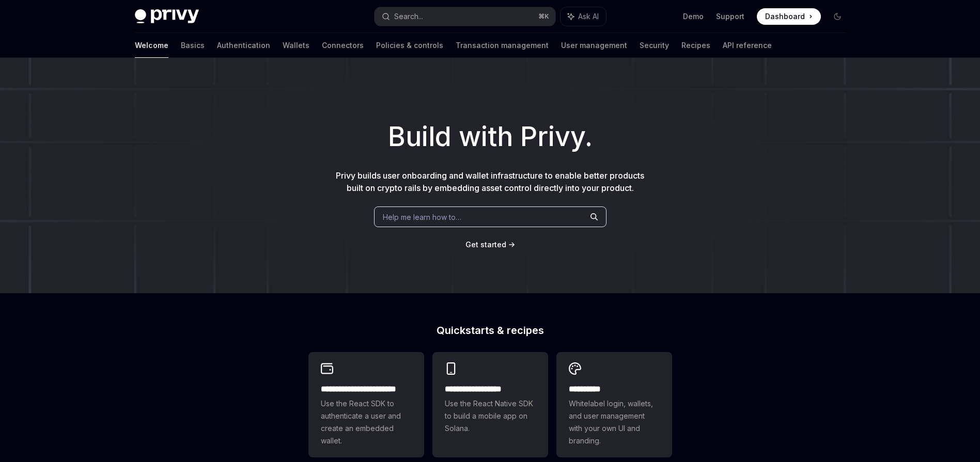  Describe the element at coordinates (785, 16) in the screenshot. I see `span: Dashboard` at that location.